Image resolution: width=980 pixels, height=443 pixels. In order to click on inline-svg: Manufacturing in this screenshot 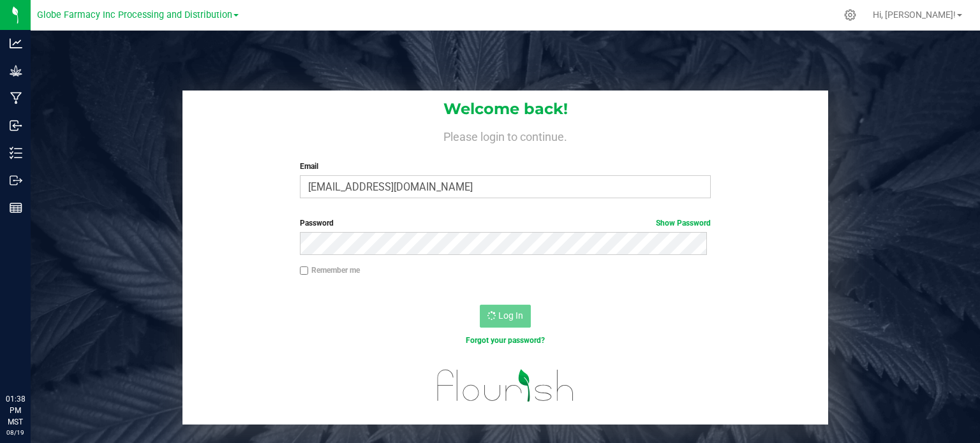, I will do `click(16, 98)`.